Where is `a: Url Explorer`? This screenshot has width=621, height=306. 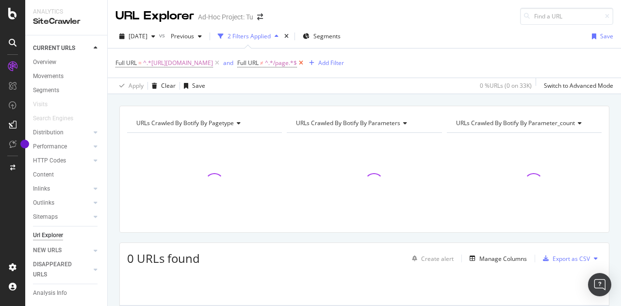 a: Url Explorer is located at coordinates (66, 235).